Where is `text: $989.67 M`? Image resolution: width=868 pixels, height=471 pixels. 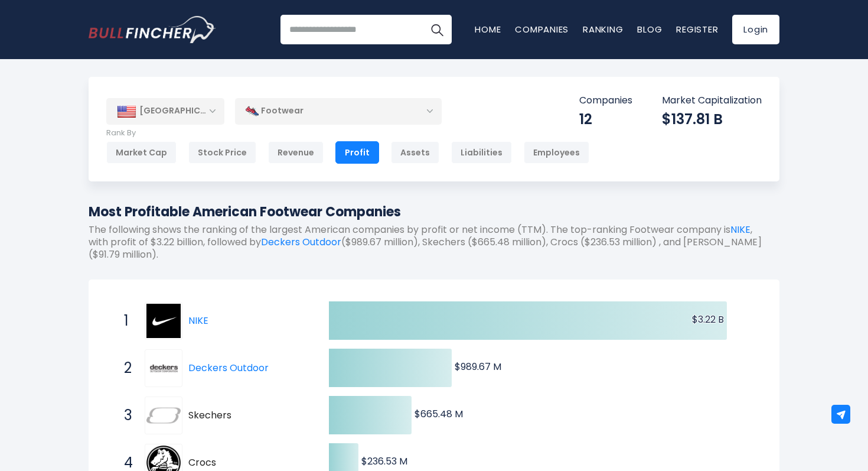
text: $989.67 M is located at coordinates (478, 366).